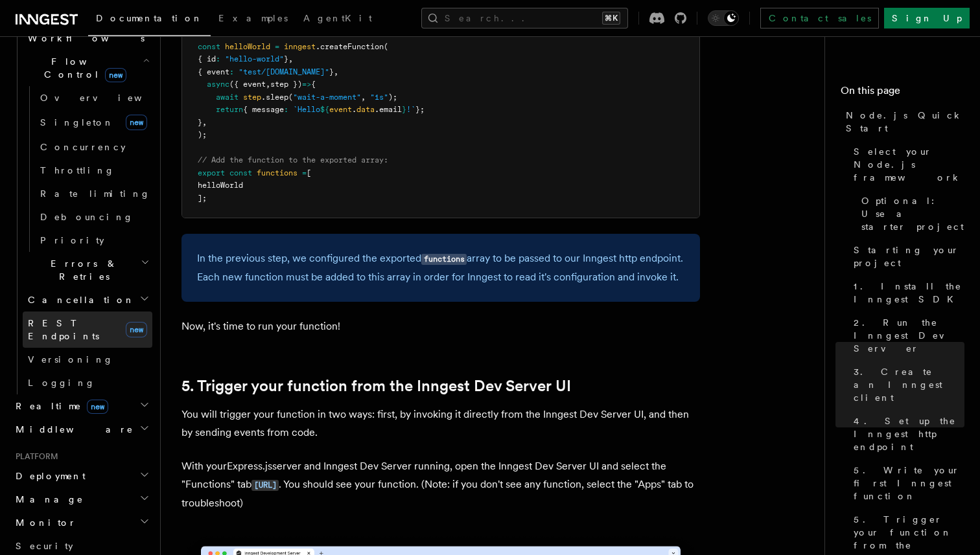 The width and height of the screenshot is (980, 555). I want to click on span: data, so click(365, 109).